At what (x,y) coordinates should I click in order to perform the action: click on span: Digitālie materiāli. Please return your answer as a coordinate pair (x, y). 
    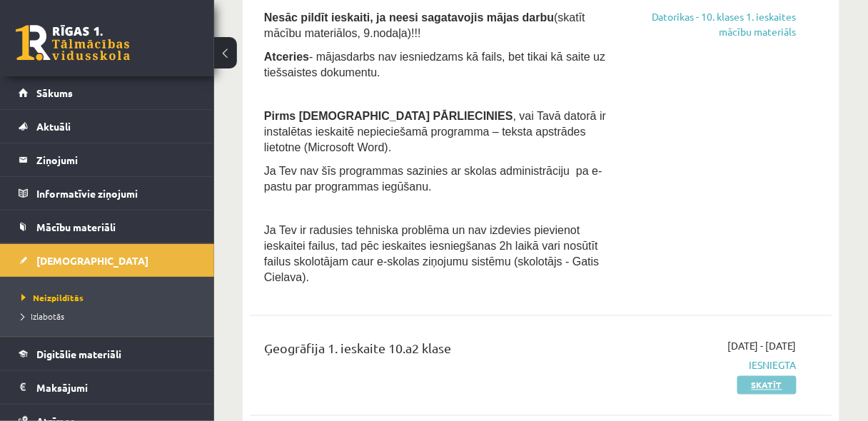
    Looking at the image, I should click on (78, 355).